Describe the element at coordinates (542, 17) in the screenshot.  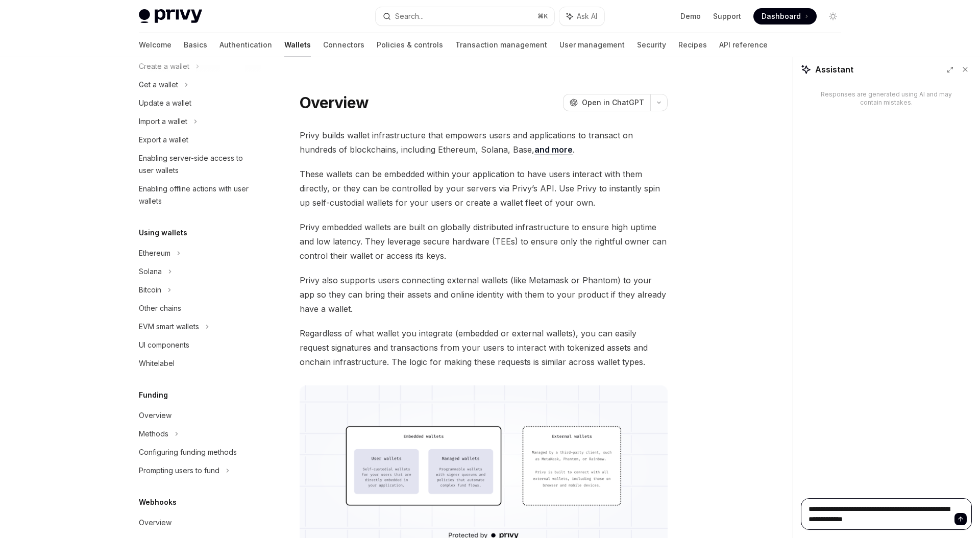
I see `span: ⌘ K` at that location.